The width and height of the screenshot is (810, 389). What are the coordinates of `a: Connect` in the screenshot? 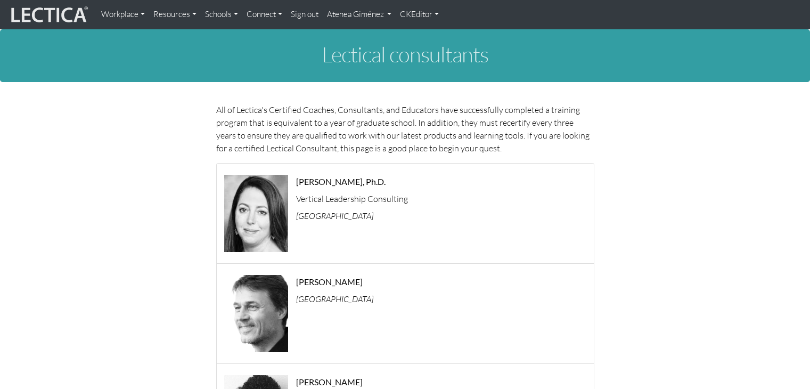 It's located at (264, 14).